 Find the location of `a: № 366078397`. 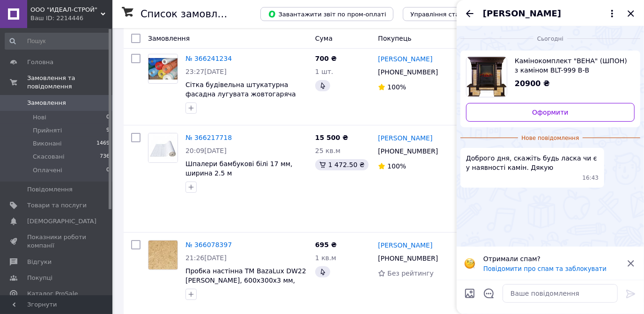

a: № 366078397 is located at coordinates (208, 244).